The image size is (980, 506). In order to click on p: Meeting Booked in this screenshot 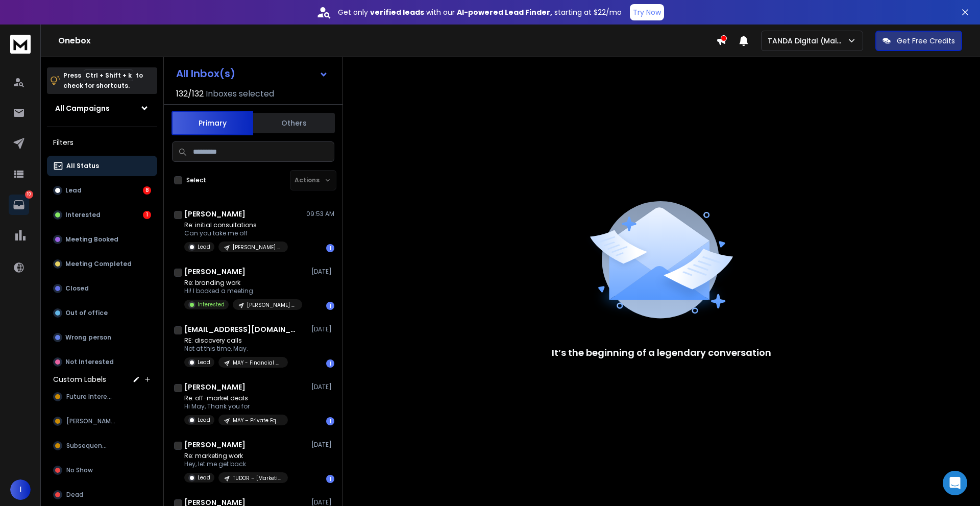, I will do `click(92, 240)`.